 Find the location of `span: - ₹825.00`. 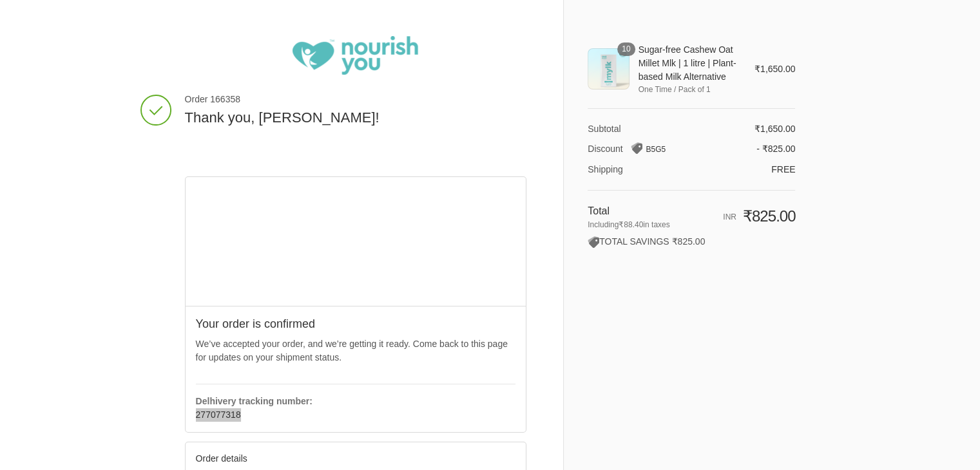

span: - ₹825.00 is located at coordinates (776, 149).